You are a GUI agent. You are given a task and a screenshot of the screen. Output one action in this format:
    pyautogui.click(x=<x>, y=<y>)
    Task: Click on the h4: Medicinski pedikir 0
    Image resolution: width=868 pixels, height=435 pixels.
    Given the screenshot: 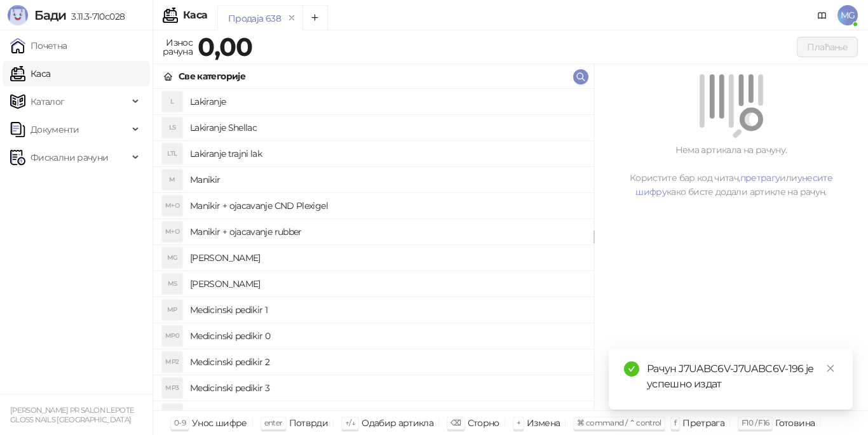 What is the action you would take?
    pyautogui.click(x=386, y=336)
    